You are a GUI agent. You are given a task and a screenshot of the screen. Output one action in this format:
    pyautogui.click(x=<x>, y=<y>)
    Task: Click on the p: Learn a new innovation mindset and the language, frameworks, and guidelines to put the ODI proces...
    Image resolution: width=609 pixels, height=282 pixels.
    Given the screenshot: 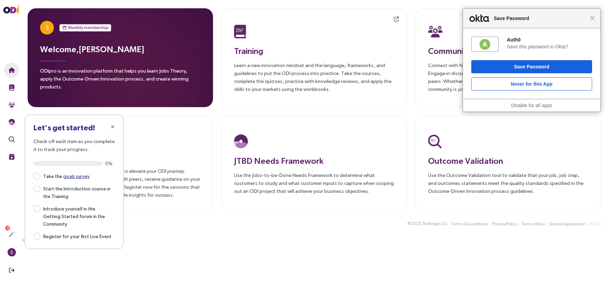 What is the action you would take?
    pyautogui.click(x=314, y=77)
    